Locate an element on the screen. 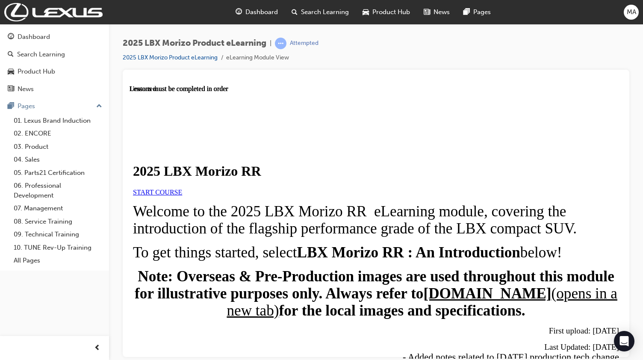 This screenshot has width=643, height=360. a: START COURSE is located at coordinates (28, 107).